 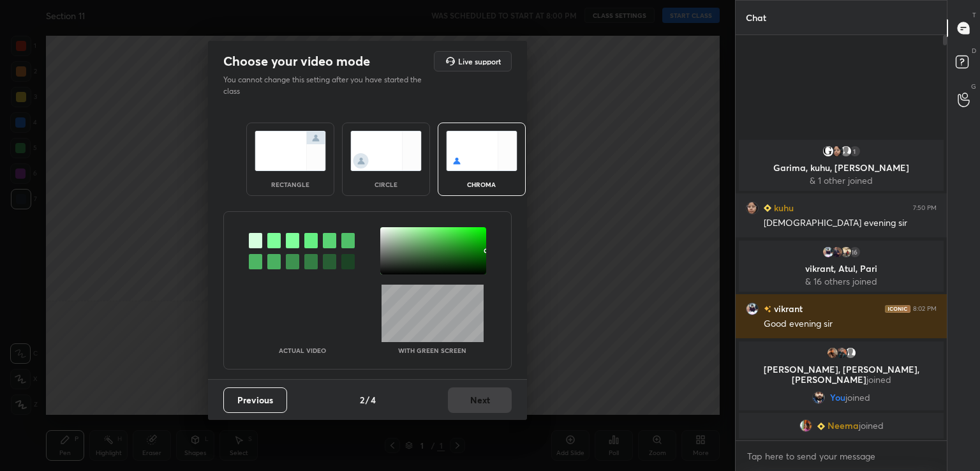 I want to click on img: chromaScreenIcon.c19ab0a0.svg, so click(x=482, y=151).